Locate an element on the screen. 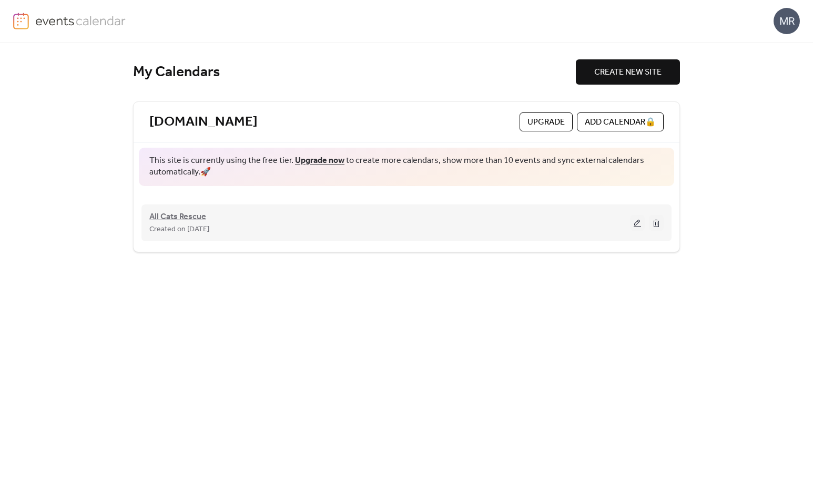  a: All Cats Rescue is located at coordinates (178, 217).